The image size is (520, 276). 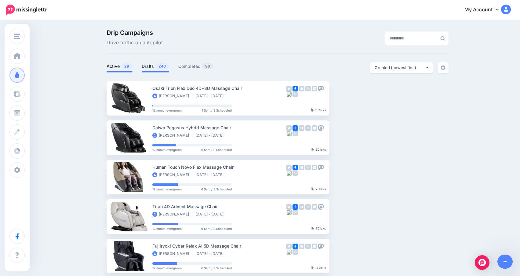 What do you see at coordinates (484, 10) in the screenshot?
I see `a: My Account` at bounding box center [484, 10].